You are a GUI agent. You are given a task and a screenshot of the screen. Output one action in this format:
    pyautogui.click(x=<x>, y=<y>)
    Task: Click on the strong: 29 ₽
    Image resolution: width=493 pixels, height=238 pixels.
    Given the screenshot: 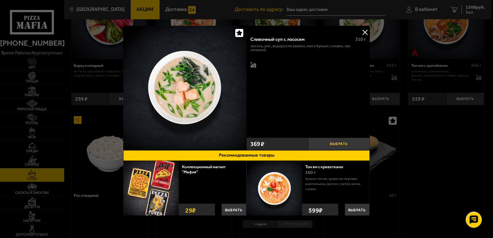 What is the action you would take?
    pyautogui.click(x=190, y=210)
    